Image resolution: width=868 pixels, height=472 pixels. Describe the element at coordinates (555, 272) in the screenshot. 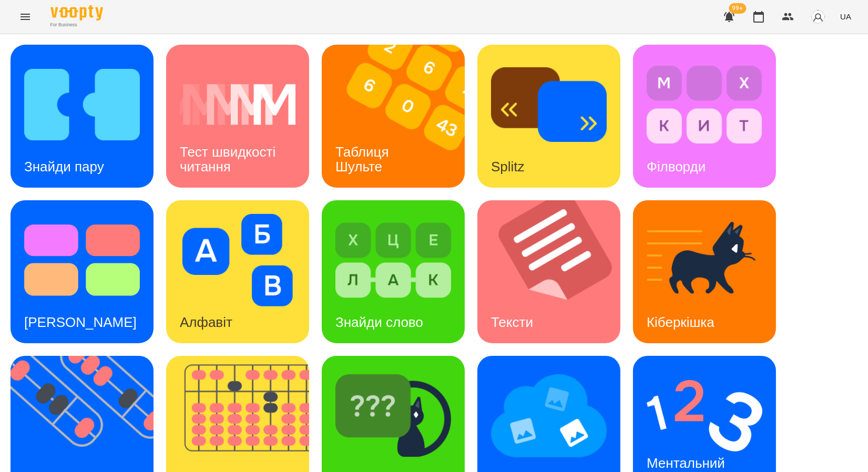

I see `img: Тексти` at that location.